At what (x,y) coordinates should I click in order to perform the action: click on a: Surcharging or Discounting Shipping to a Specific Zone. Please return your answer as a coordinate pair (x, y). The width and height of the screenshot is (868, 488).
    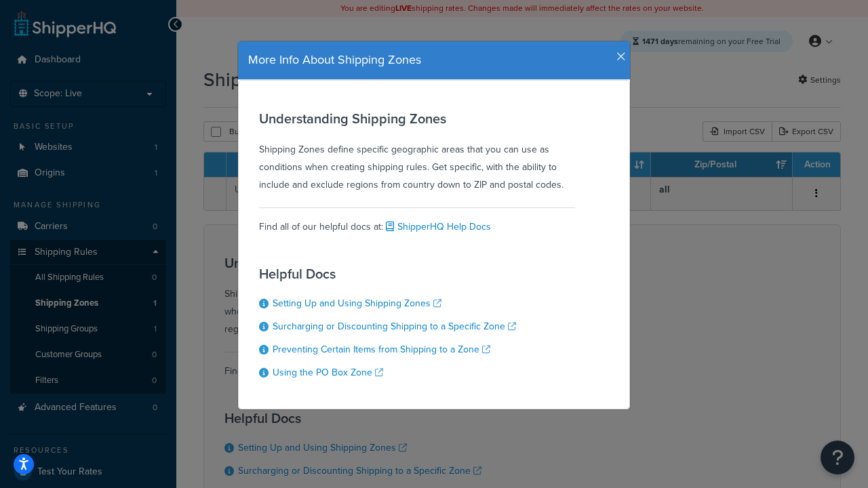
    Looking at the image, I should click on (394, 326).